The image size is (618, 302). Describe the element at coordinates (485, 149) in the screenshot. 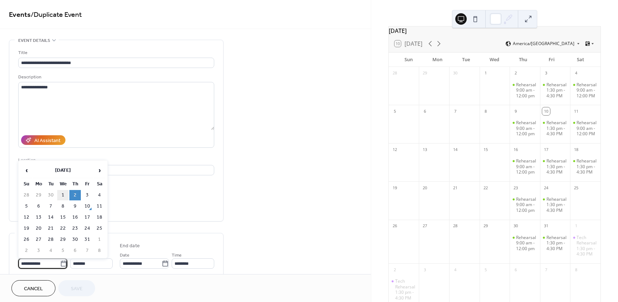

I see `div: 15` at that location.